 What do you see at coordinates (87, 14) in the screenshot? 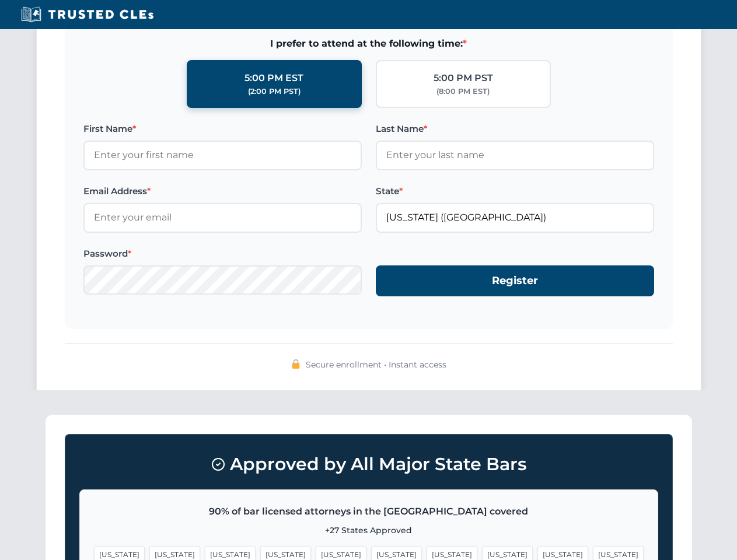
I see `img: Trusted CLEs` at bounding box center [87, 14].